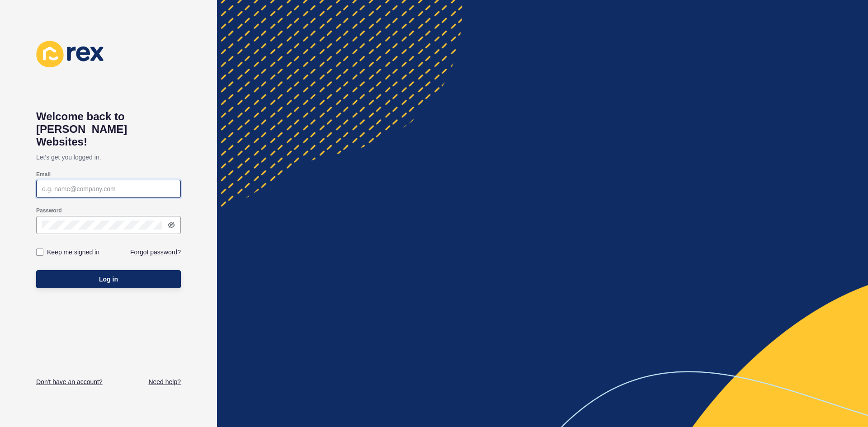  What do you see at coordinates (49, 211) in the screenshot?
I see `label: Password` at bounding box center [49, 211].